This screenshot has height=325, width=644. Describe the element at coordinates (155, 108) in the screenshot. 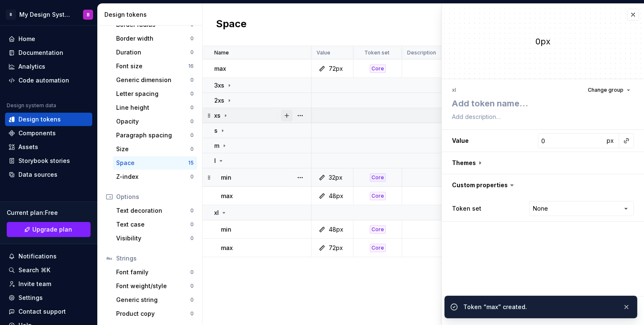

I see `a: Line height0` at that location.